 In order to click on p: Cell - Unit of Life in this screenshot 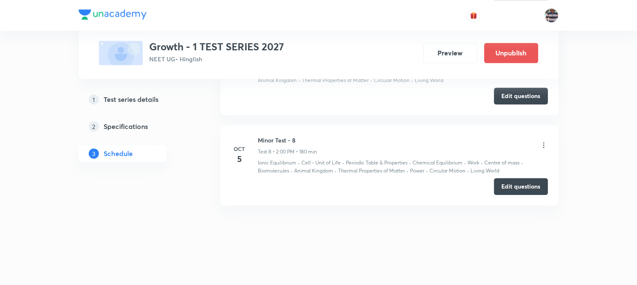, I will do `click(321, 163)`.